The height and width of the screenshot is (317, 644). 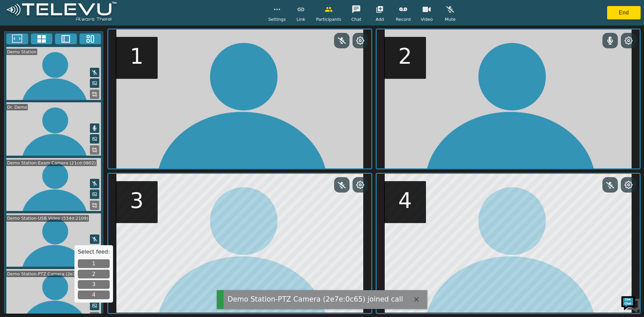 What do you see at coordinates (118, 11) in the screenshot?
I see `div: Minimize live chat window` at bounding box center [118, 11].